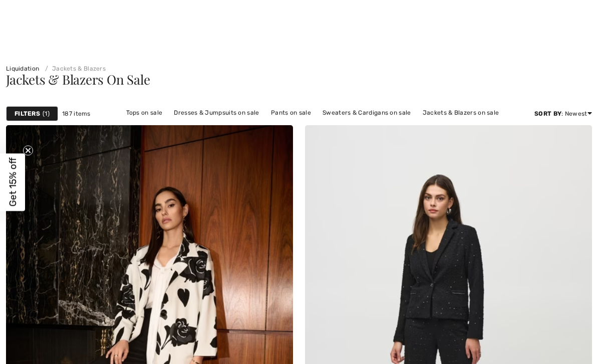  I want to click on div: : Newest, so click(563, 114).